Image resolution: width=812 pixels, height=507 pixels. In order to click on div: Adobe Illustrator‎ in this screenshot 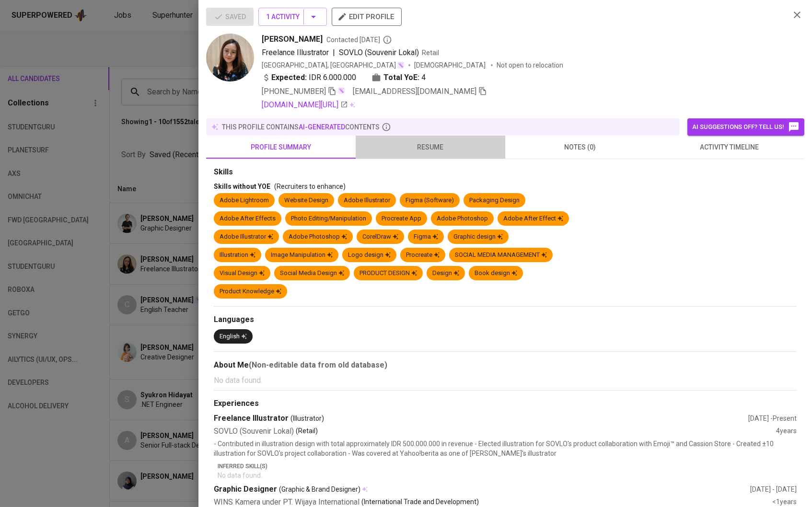, I will do `click(246, 237)`.